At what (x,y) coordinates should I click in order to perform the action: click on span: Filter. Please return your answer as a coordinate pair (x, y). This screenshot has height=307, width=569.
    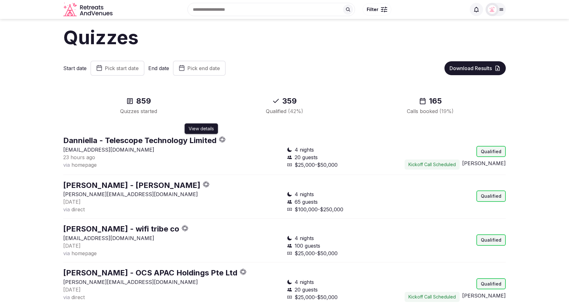
    Looking at the image, I should click on (372, 9).